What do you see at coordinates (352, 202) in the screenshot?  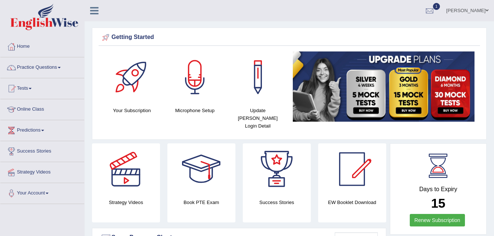 I see `h4: EW Booklet Download` at bounding box center [352, 202].